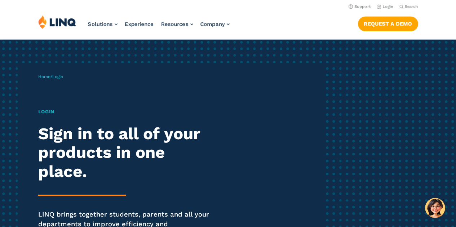  Describe the element at coordinates (126, 153) in the screenshot. I see `h2: Sign in to all of your products in one place.` at that location.